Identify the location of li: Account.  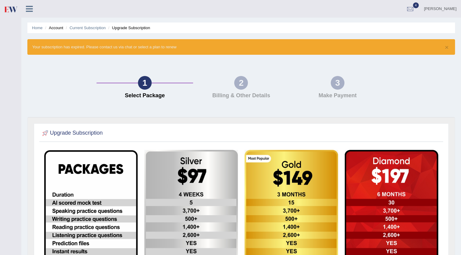
(53, 28).